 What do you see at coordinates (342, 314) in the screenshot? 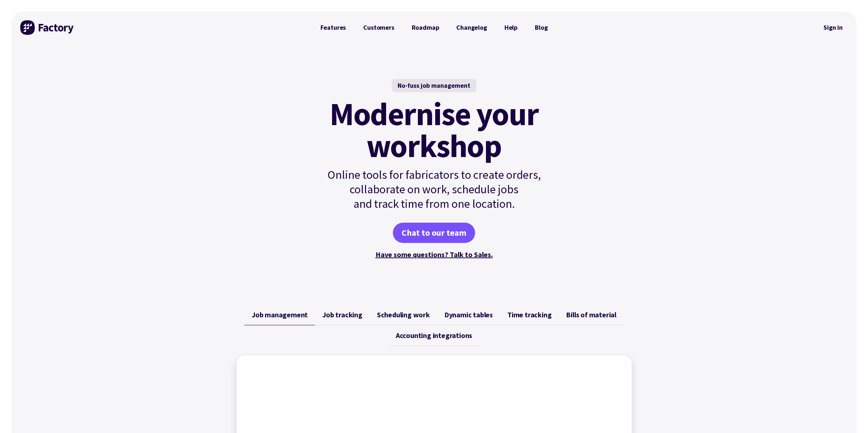
I see `span: Job tracking` at bounding box center [342, 314].